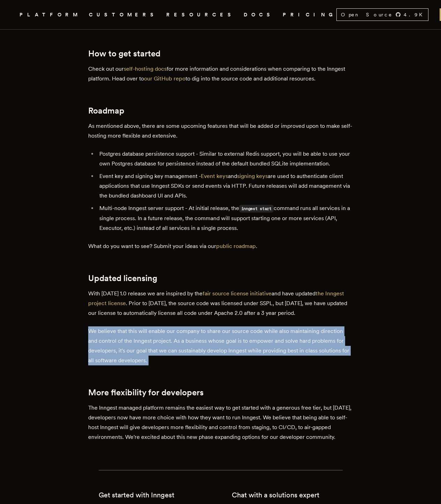  I want to click on h2: How to get started, so click(221, 54).